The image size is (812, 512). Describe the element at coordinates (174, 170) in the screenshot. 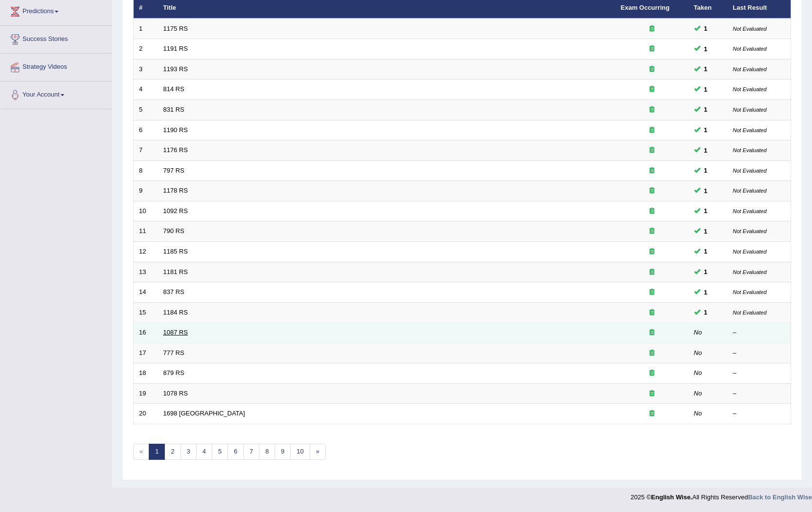

I see `a: 797 RS` at that location.